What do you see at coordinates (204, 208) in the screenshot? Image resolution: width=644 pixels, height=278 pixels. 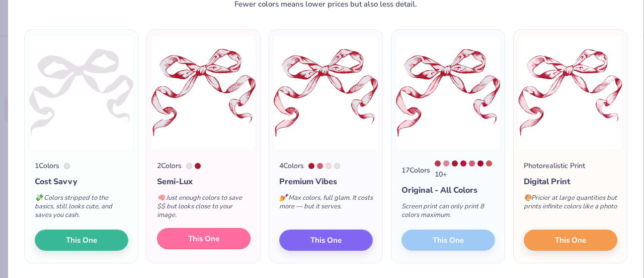 I see `div: Just enough colors to save $$ but looks close to your image.` at bounding box center [204, 208].